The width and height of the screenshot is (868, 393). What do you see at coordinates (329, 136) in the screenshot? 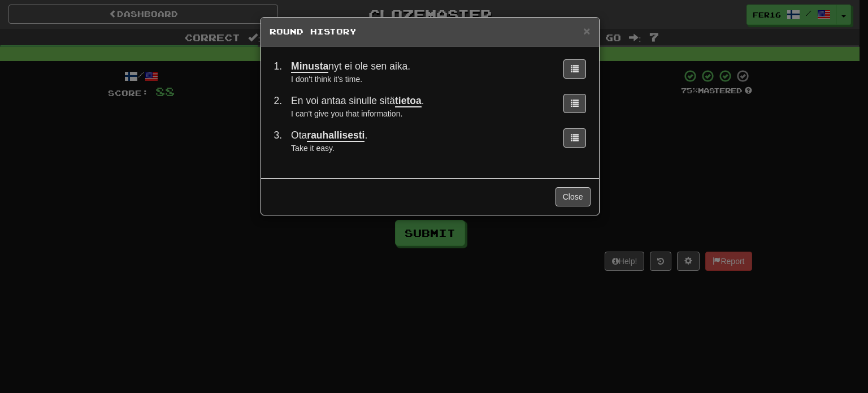
I see `span: Ota .` at bounding box center [329, 136].